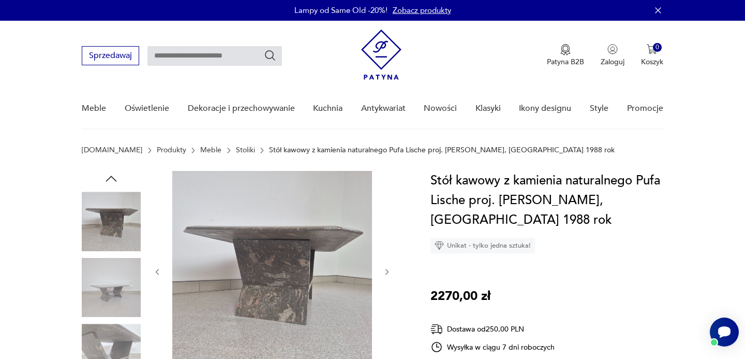  I want to click on img: Ikonka użytkownika, so click(613, 49).